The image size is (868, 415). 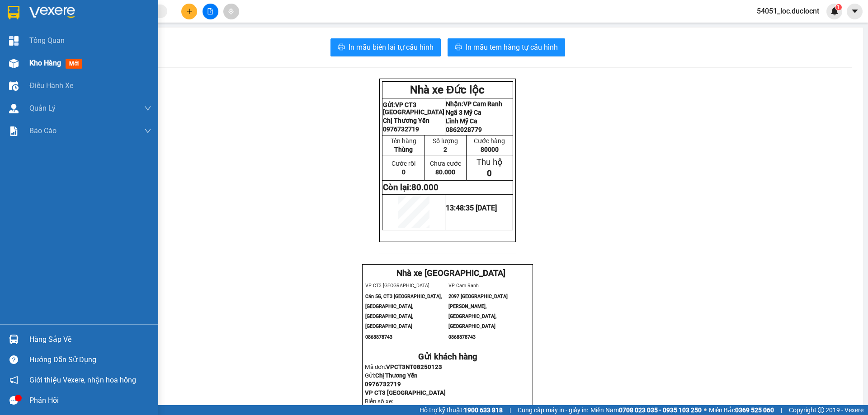 What do you see at coordinates (14, 131) in the screenshot?
I see `img: solution-icon` at bounding box center [14, 131].